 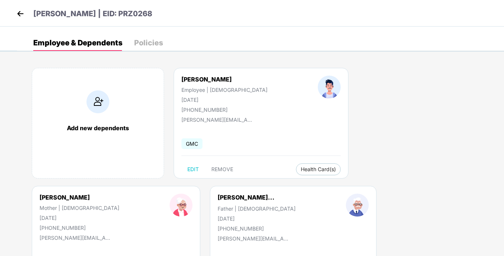 I want to click on span: GMC, so click(x=192, y=144).